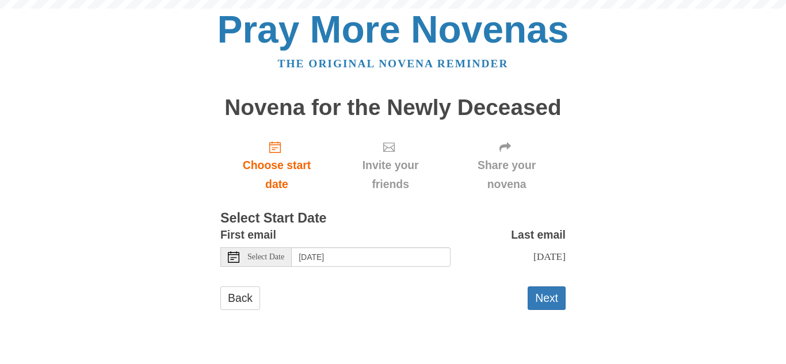  What do you see at coordinates (277, 165) in the screenshot?
I see `a: Choose start date` at bounding box center [277, 165].